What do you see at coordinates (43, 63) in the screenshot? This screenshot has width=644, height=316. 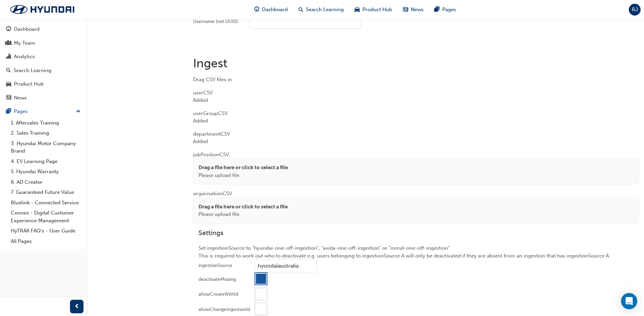 I see `button: DashboardMy TeamAnalyticsSearch LearningProduct HubNews` at bounding box center [43, 63].